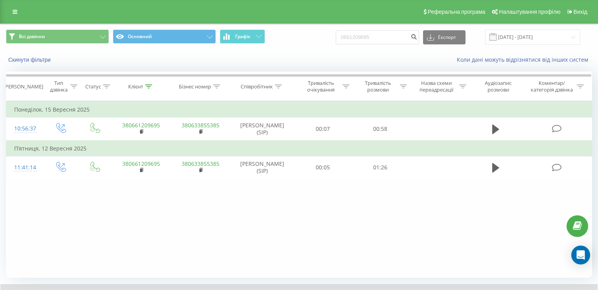  Describe the element at coordinates (321, 87) in the screenshot. I see `div: Тривалість очікування` at that location.